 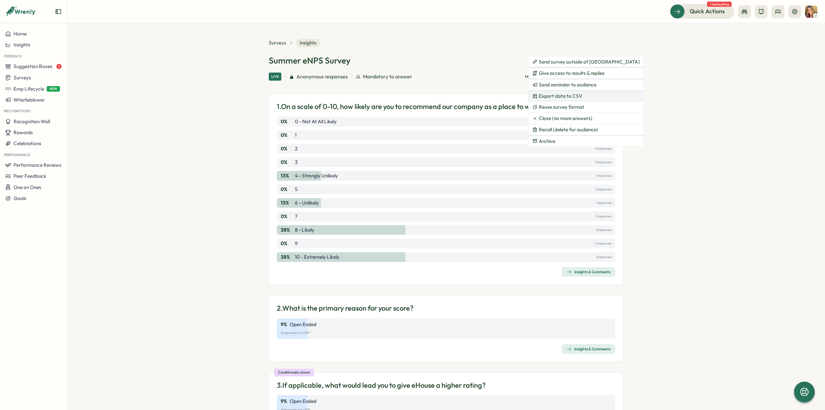 What do you see at coordinates (23, 132) in the screenshot?
I see `span: Rewards` at bounding box center [23, 132].